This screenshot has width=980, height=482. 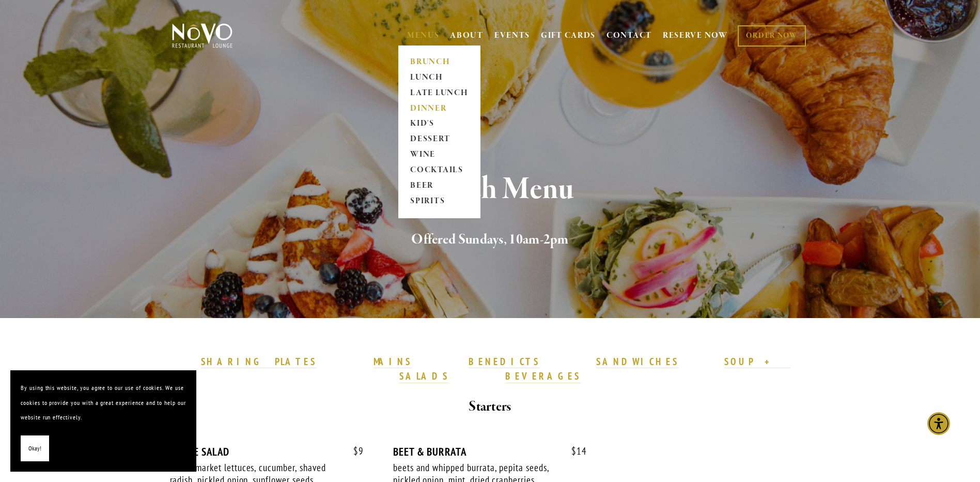 I want to click on a: EVENTS, so click(x=512, y=36).